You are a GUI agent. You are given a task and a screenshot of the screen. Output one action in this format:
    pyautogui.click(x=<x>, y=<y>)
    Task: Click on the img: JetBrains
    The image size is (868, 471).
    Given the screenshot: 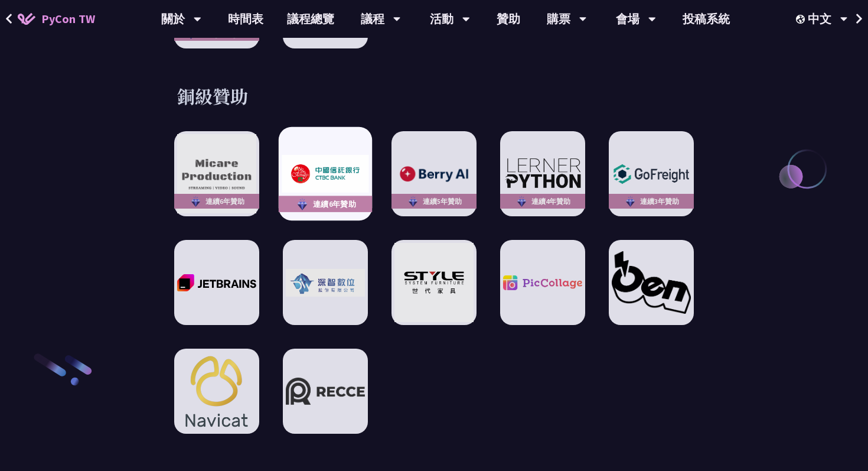 What is the action you would take?
    pyautogui.click(x=216, y=283)
    